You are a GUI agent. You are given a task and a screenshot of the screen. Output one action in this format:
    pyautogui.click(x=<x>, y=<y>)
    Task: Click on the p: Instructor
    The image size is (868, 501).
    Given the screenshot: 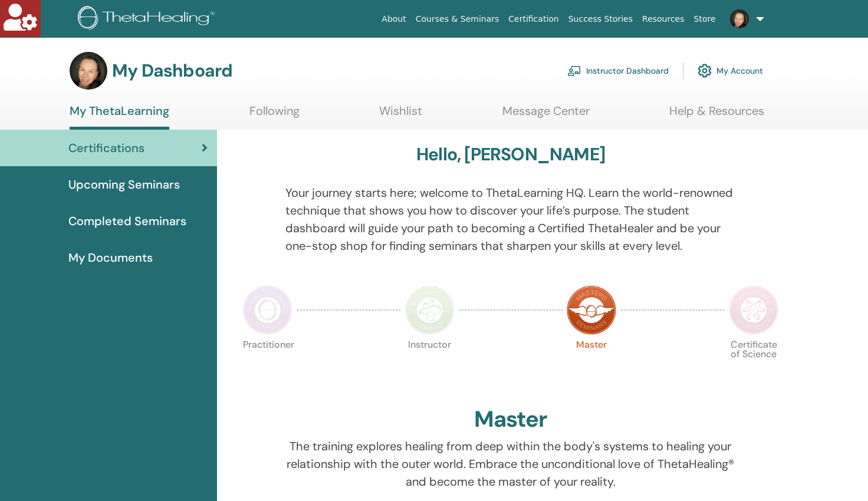 What is the action you would take?
    pyautogui.click(x=430, y=364)
    